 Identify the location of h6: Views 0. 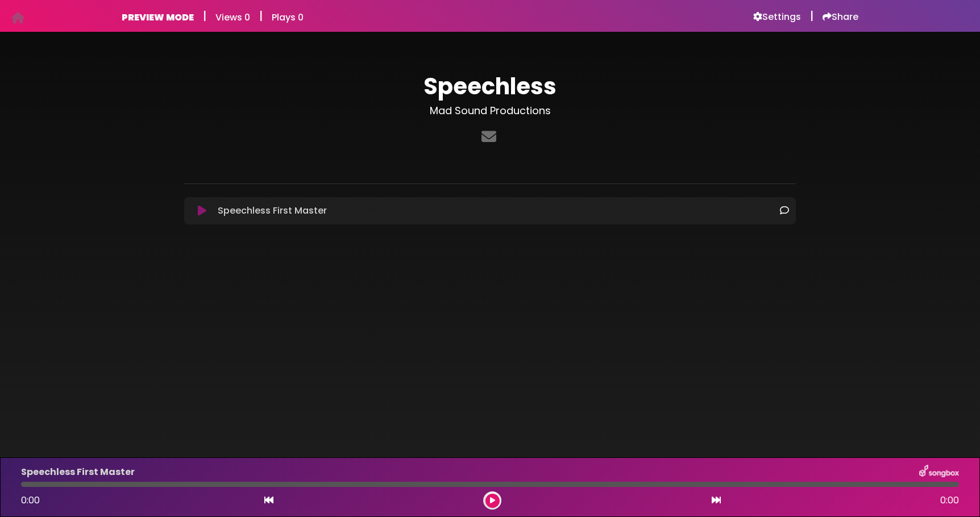
(232, 17).